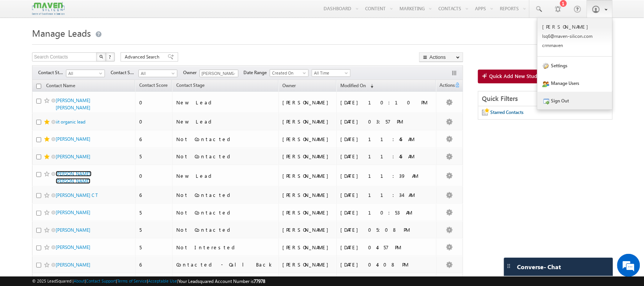  What do you see at coordinates (219, 74) in the screenshot?
I see `input: Type to Search` at bounding box center [219, 74].